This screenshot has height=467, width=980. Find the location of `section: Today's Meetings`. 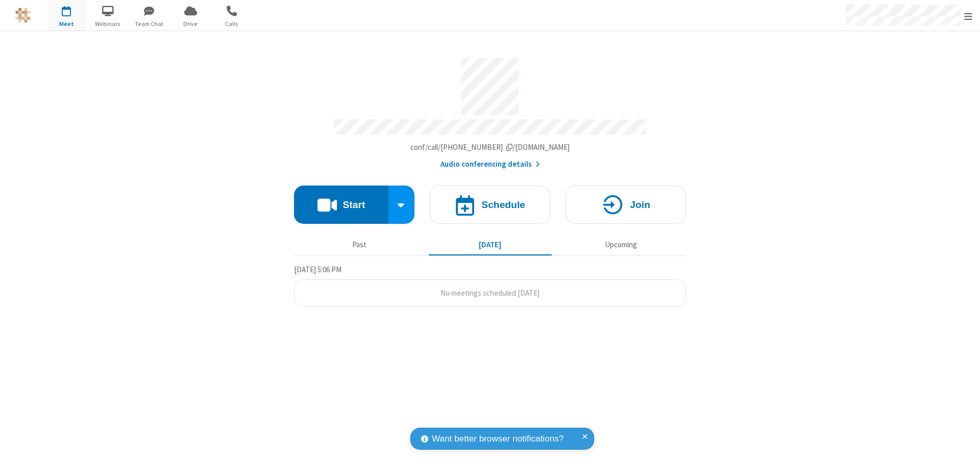

section: Today's Meetings is located at coordinates (490, 286).